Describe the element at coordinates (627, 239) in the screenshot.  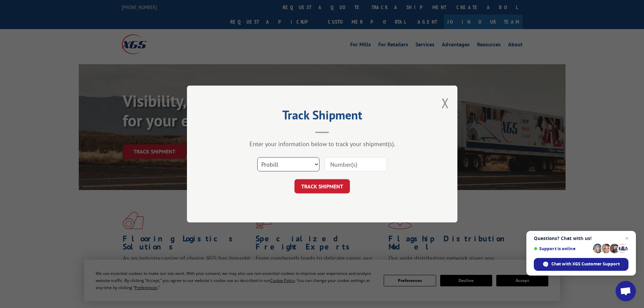
I see `span: Close chat` at that location.